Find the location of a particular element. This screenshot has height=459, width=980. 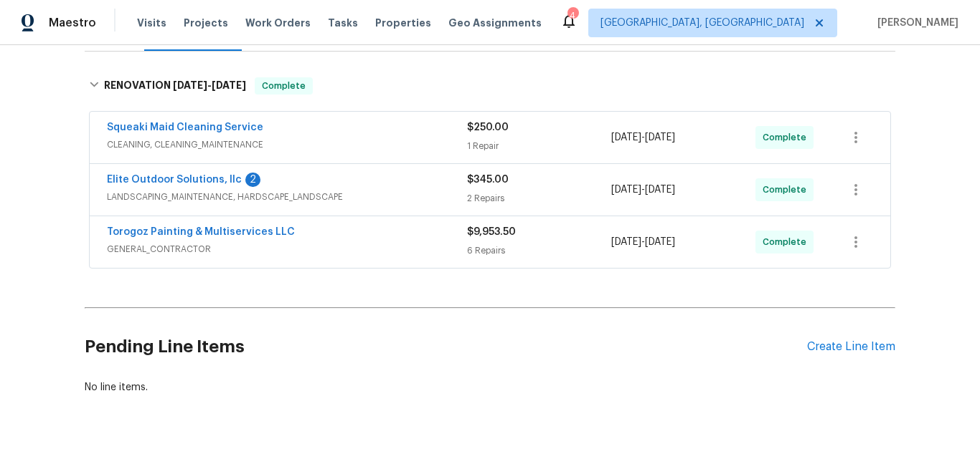

div: 4 is located at coordinates (572, 16).